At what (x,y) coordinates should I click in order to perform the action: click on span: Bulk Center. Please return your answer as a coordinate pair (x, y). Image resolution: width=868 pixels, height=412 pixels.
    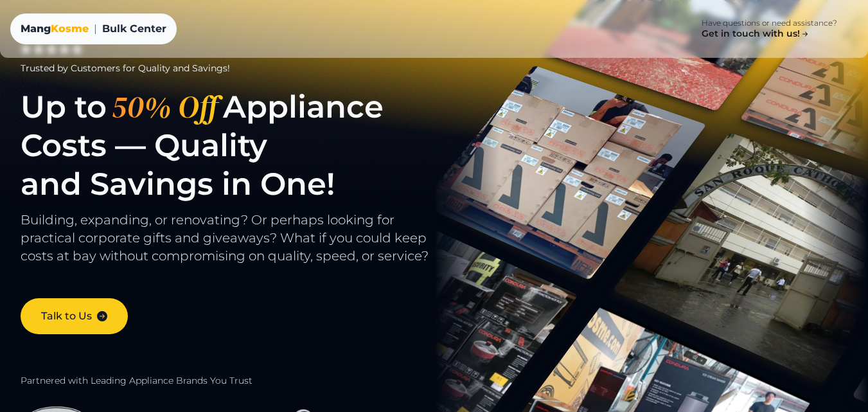
    Looking at the image, I should click on (135, 29).